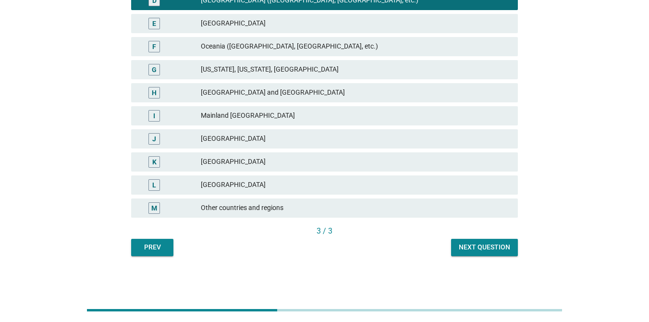 This screenshot has width=649, height=322. I want to click on div: Prev, so click(152, 247).